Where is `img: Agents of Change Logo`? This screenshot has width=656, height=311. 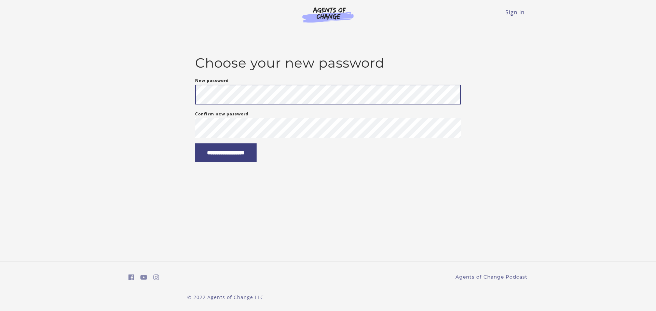
img: Agents of Change Logo is located at coordinates (328, 15).